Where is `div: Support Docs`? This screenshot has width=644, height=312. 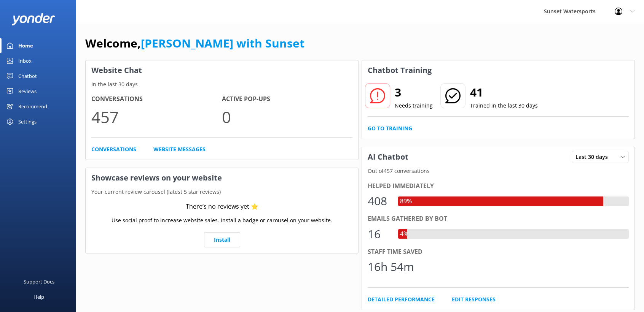
div: Support Docs is located at coordinates (39, 282).